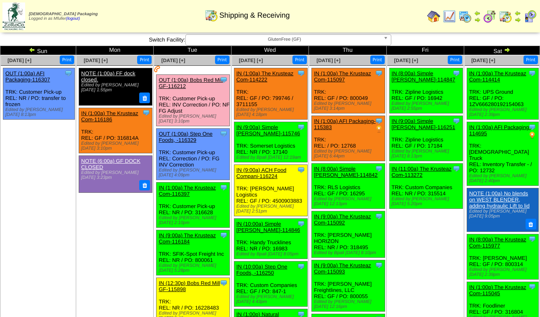  I want to click on div: TRK: Zipline Logistics REL: GF / PO: 17184, so click(426, 139).